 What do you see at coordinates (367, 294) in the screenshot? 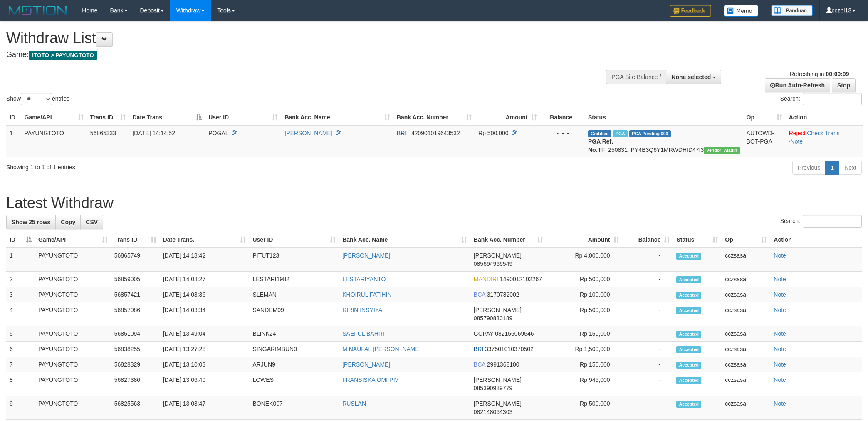
I see `a: KHOIRUL FATIHIN` at bounding box center [367, 294].